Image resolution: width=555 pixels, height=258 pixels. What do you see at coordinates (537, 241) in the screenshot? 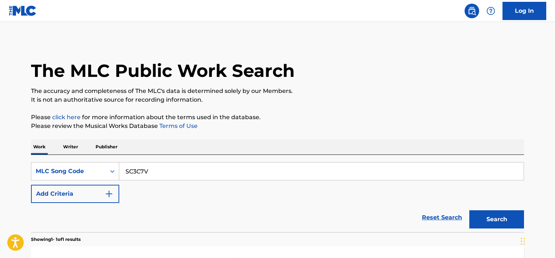
I see `div: চ্যাট উইজেট` at bounding box center [537, 241].